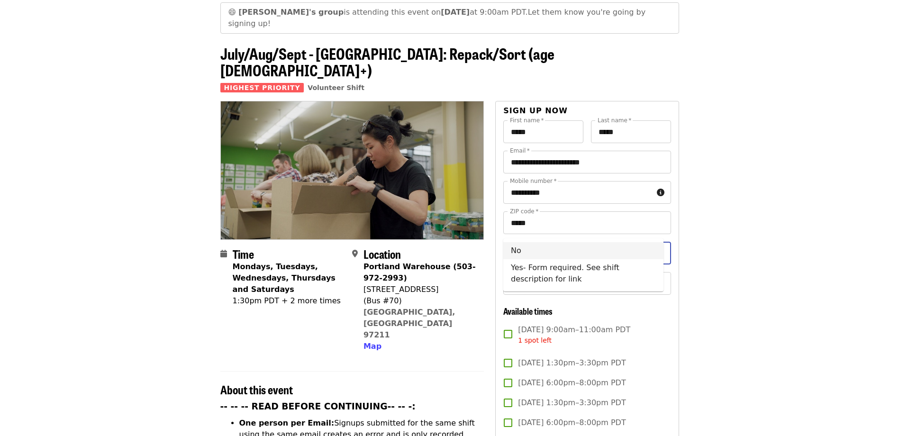 The image size is (899, 436). What do you see at coordinates (528, 311) in the screenshot?
I see `span: Available times` at bounding box center [528, 311].